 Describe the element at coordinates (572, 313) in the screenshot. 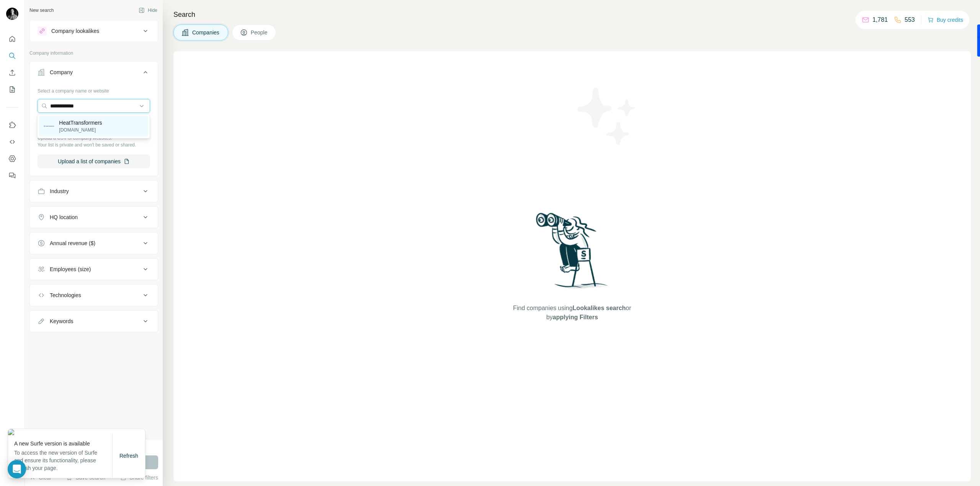

I see `span: Find companies using or by` at that location.